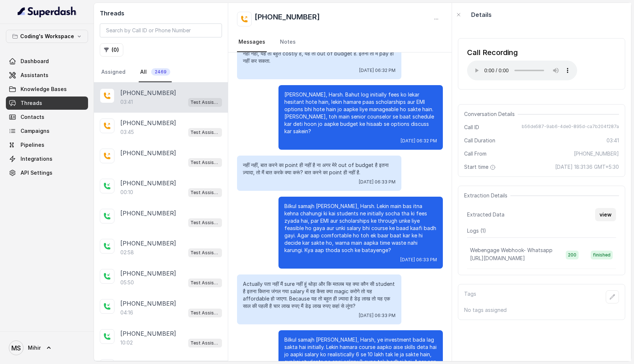 The height and width of the screenshot is (364, 634). Describe the element at coordinates (111, 50) in the screenshot. I see `button: (0)` at that location.